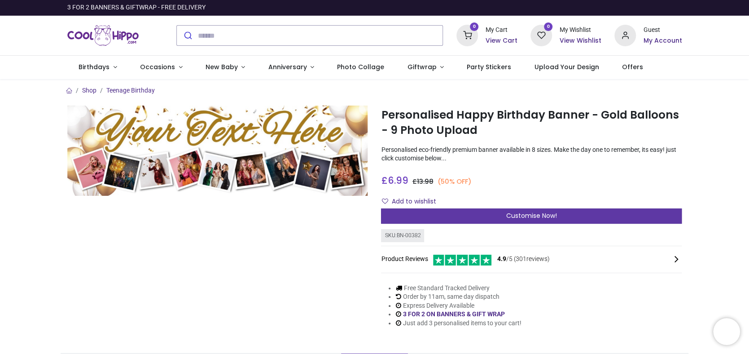  Describe the element at coordinates (531, 154) in the screenshot. I see `p: Personalised eco-friendly premium banner available in 8 sizes. Make the day one to remember, its ...` at that location.